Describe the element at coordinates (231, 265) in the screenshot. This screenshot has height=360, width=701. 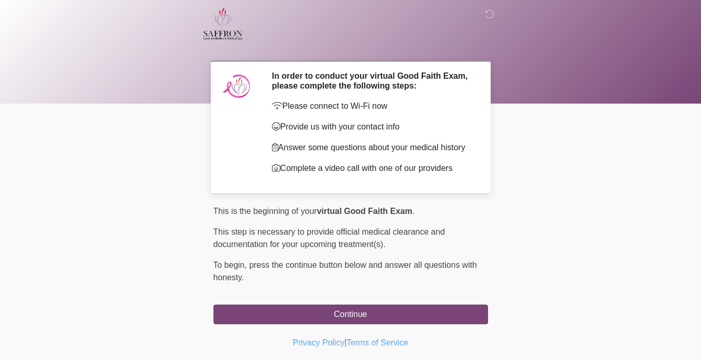
I see `span: To begin,` at that location.